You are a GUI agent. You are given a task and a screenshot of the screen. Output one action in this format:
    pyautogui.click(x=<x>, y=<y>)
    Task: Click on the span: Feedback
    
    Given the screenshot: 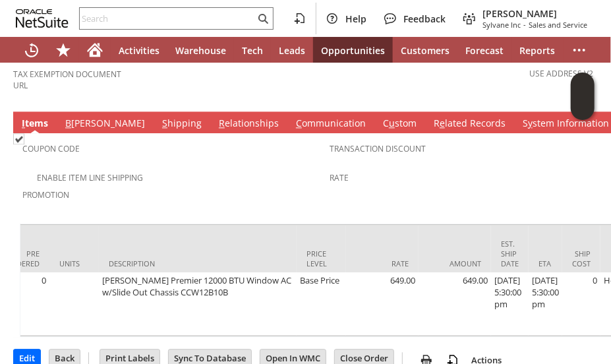 What is the action you would take?
    pyautogui.click(x=425, y=19)
    